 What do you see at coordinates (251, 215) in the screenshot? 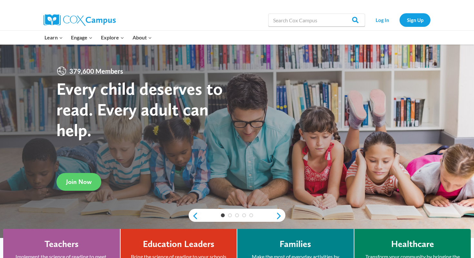
I see `a: 5` at bounding box center [251, 215].